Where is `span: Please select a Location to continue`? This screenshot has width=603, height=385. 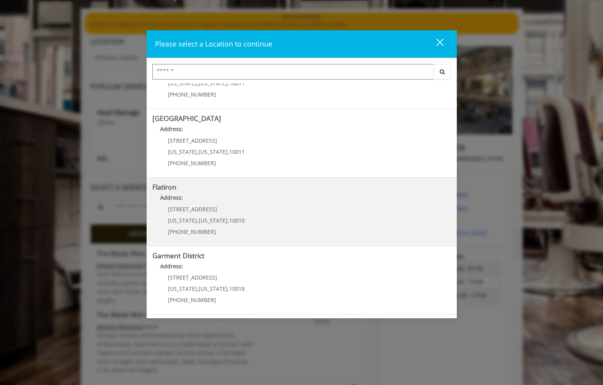 span: Please select a Location to continue is located at coordinates (214, 44).